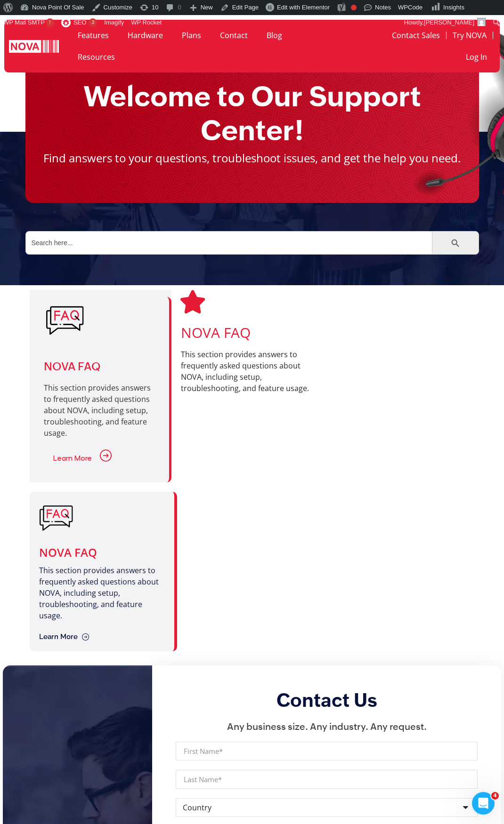 The width and height of the screenshot is (504, 824). I want to click on a: Try NOVA, so click(469, 36).